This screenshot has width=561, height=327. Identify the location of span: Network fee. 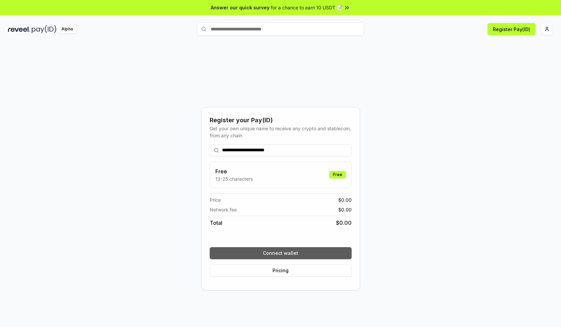
(223, 209).